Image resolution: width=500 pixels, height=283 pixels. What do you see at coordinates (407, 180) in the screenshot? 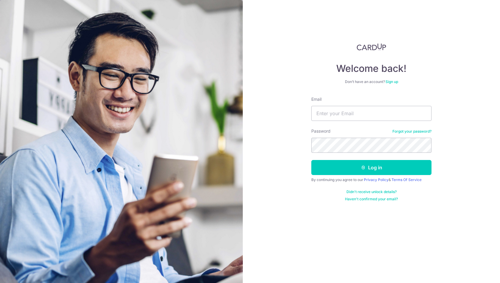
I see `a: Terms Of Service` at bounding box center [407, 180].